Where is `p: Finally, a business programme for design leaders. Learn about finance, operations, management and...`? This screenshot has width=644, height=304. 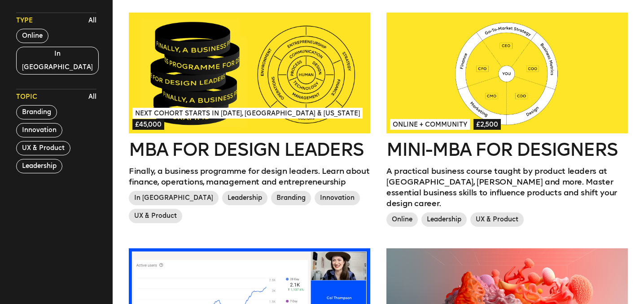 p: Finally, a business programme for design leaders. Learn about finance, operations, management and... is located at coordinates (249, 177).